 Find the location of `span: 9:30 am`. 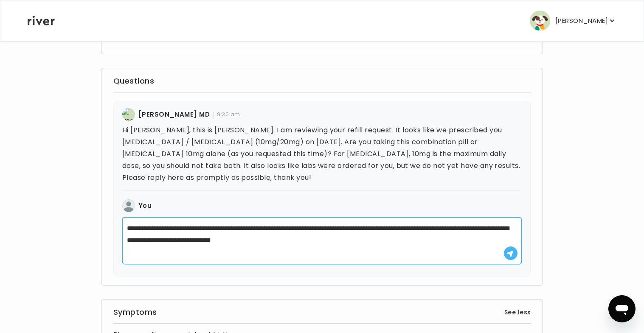

span: 9:30 am is located at coordinates (226, 114).